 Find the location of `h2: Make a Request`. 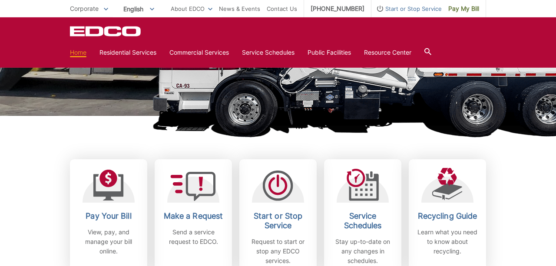

h2: Make a Request is located at coordinates (193, 216).